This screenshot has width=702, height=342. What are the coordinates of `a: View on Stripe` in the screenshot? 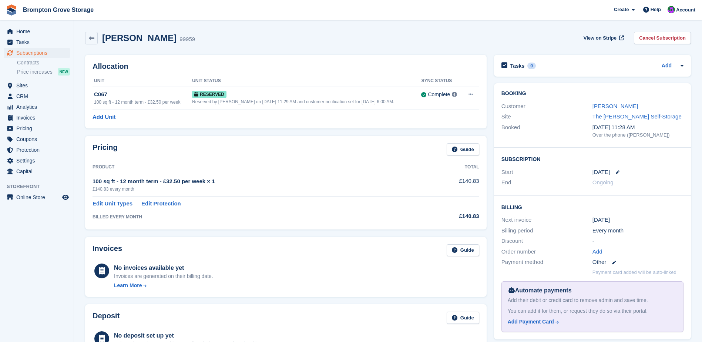 It's located at (603, 38).